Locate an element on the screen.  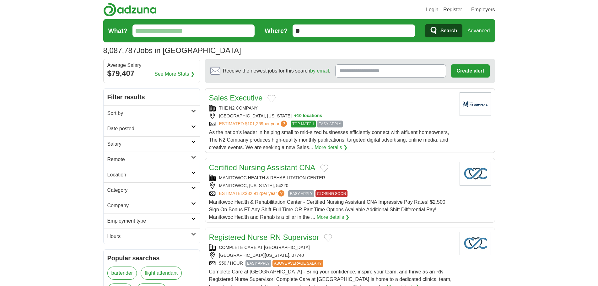
a: See More Stats ❯ is located at coordinates (175, 74).